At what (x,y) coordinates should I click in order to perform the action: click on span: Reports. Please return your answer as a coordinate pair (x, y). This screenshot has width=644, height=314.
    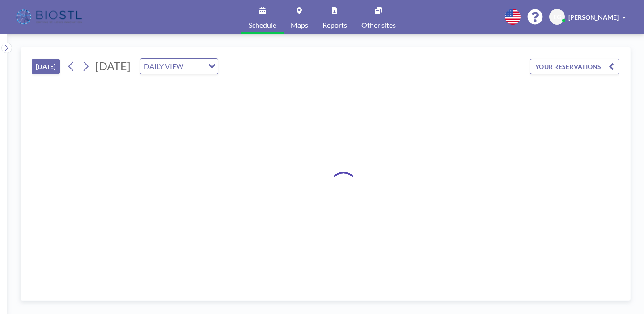
    Looking at the image, I should click on (334, 25).